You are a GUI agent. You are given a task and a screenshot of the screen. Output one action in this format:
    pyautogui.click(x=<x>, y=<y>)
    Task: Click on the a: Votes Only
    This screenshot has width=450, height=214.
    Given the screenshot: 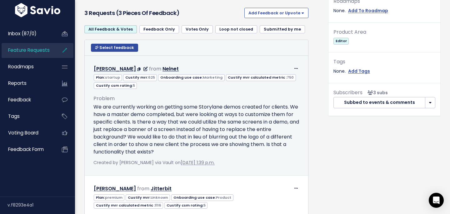 What is the action you would take?
    pyautogui.click(x=197, y=29)
    